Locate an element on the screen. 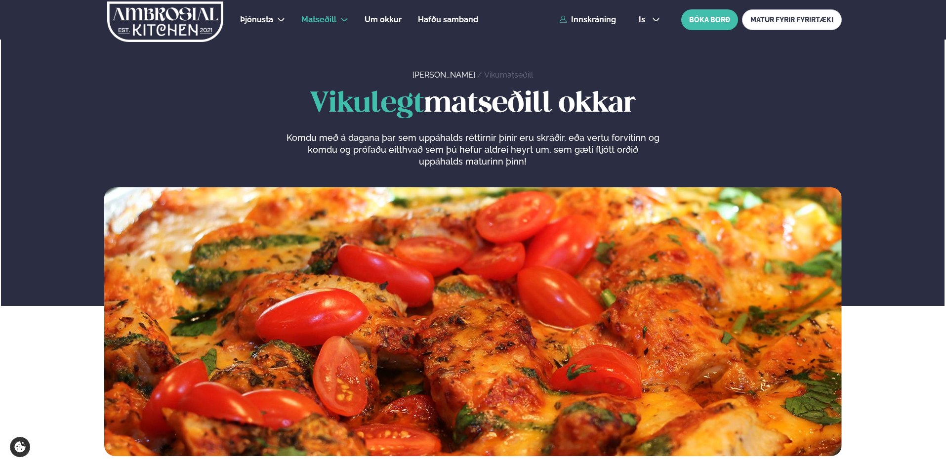 This screenshot has height=467, width=946. span: is is located at coordinates (643, 20).